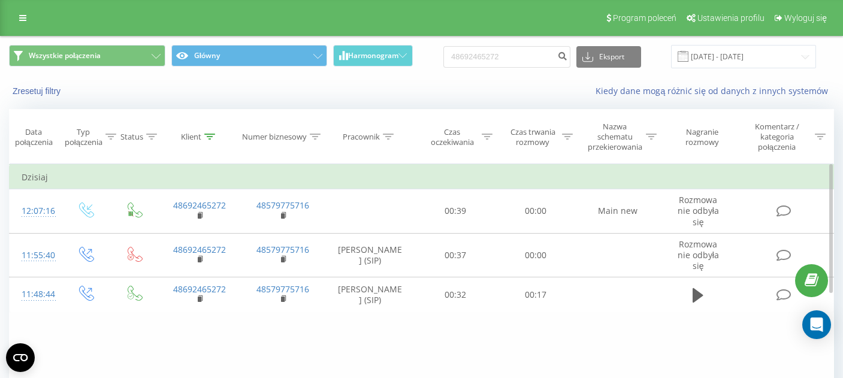  I want to click on span: Wyloguj się, so click(805, 18).